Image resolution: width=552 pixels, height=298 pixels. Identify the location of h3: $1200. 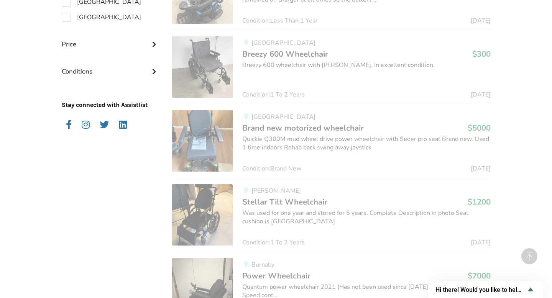
(479, 202).